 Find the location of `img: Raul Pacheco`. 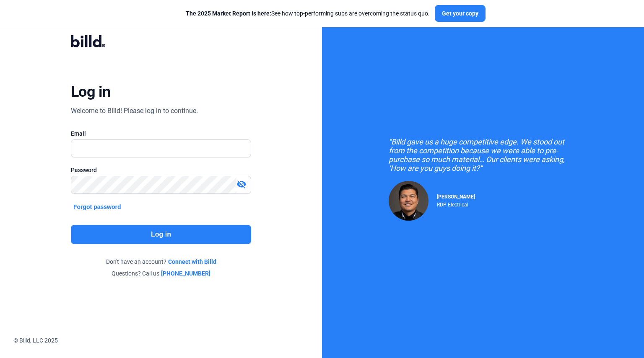

img: Raul Pacheco is located at coordinates (408, 201).